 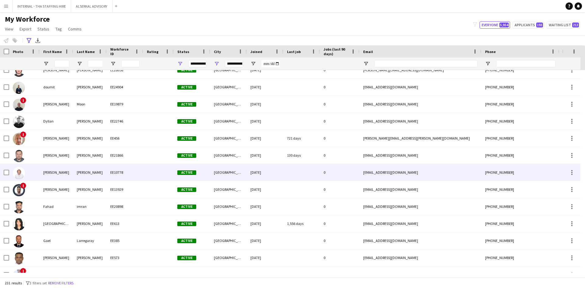 I want to click on div: EE13929, so click(x=125, y=189).